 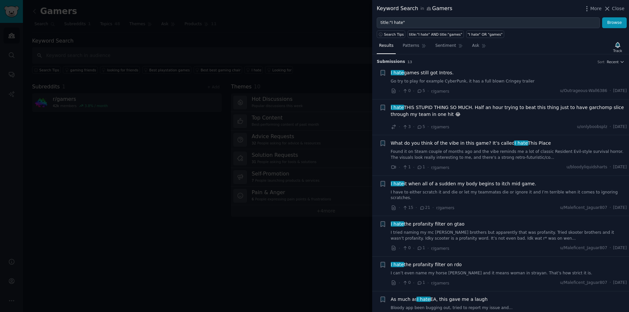 I want to click on span: the profanity filter on gtao, so click(x=427, y=224).